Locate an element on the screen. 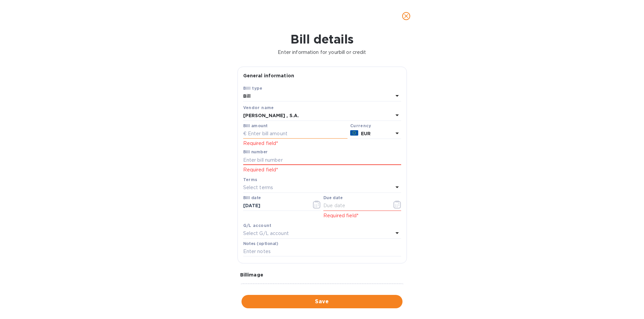 The width and height of the screenshot is (644, 319). b: Bill type is located at coordinates (253, 88).